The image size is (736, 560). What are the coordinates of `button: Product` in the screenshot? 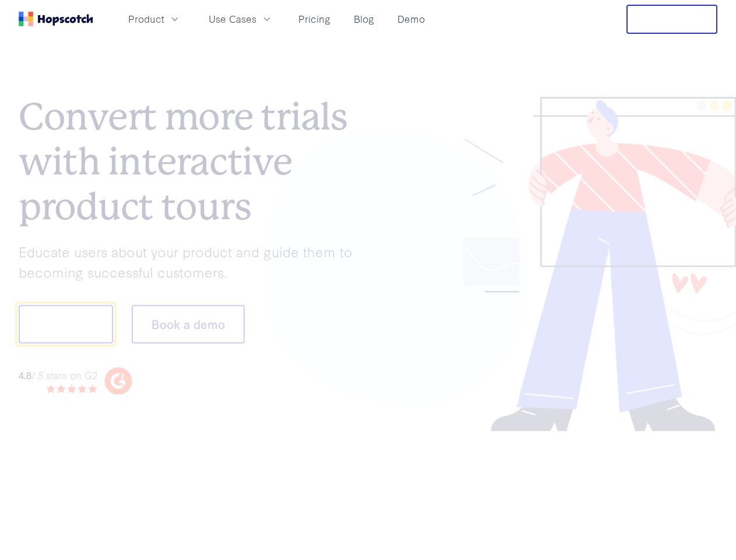 It's located at (155, 19).